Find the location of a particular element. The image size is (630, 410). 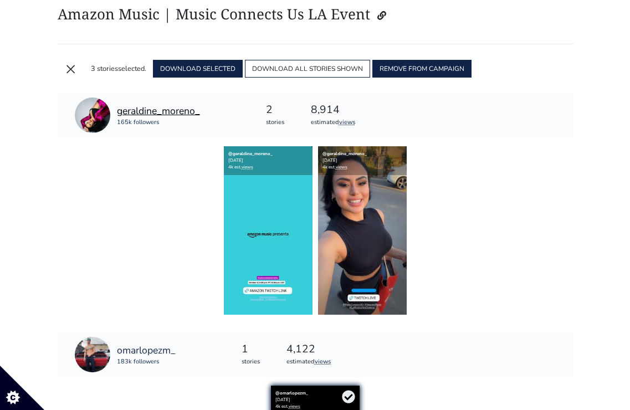

span: 3 is located at coordinates (93, 69).